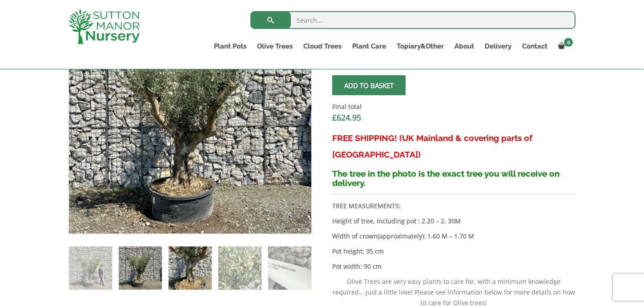 Image resolution: width=644 pixels, height=307 pixels. Describe the element at coordinates (403, 236) in the screenshot. I see `strong: Width of crown : 1.60 M – 1.70 M` at that location.